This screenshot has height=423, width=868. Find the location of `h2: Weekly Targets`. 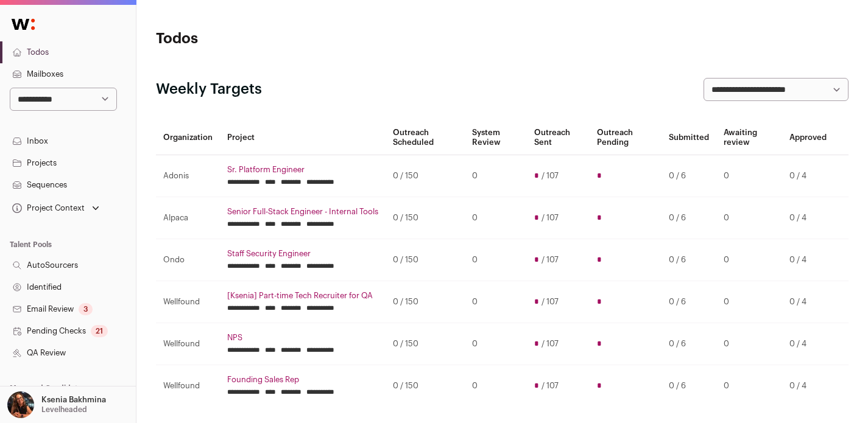

h2: Weekly Targets is located at coordinates (209, 90).